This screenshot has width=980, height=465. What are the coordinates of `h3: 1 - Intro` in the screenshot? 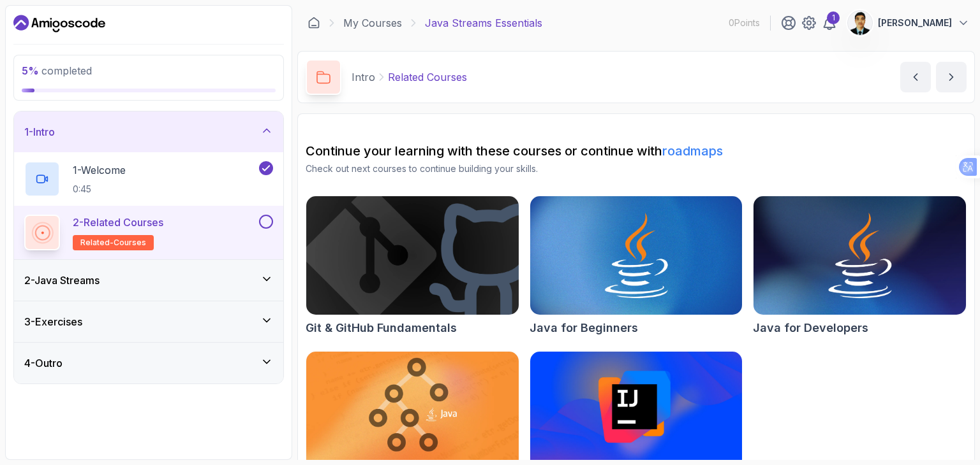 It's located at (40, 132).